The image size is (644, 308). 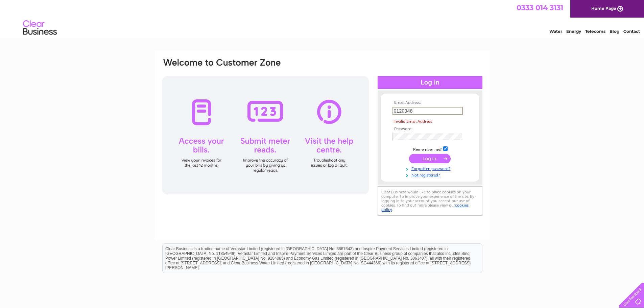 I want to click on td: Remember me?, so click(x=430, y=149).